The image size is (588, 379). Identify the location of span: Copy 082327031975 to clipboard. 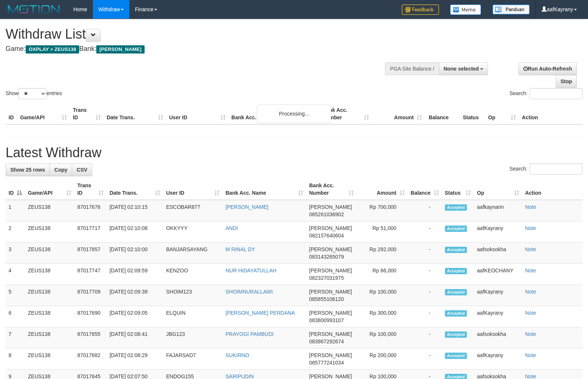
(326, 278).